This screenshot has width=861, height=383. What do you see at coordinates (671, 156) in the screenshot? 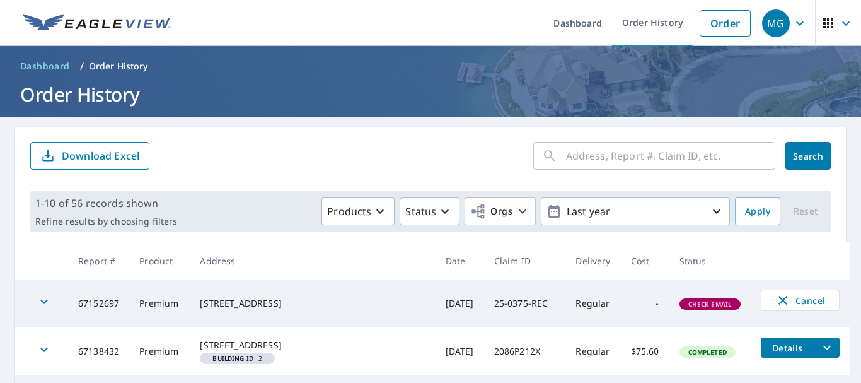
I see `input: Address, Report #, Claim ID, etc.` at bounding box center [671, 156].